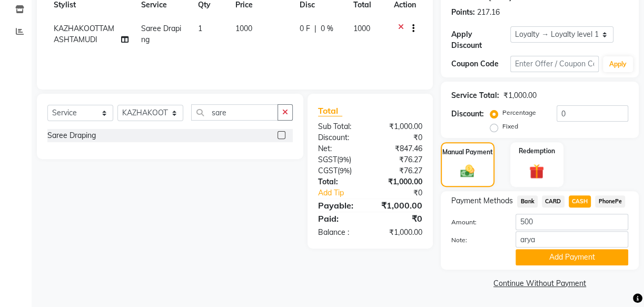 This screenshot has width=644, height=307. Describe the element at coordinates (71, 135) in the screenshot. I see `div: Saree Draping` at that location.